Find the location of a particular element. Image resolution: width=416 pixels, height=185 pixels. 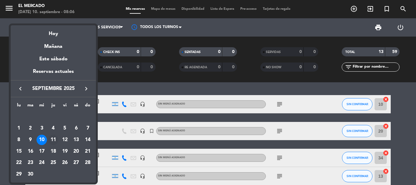

td: 24 de septiembre de 2025 is located at coordinates (42, 163).